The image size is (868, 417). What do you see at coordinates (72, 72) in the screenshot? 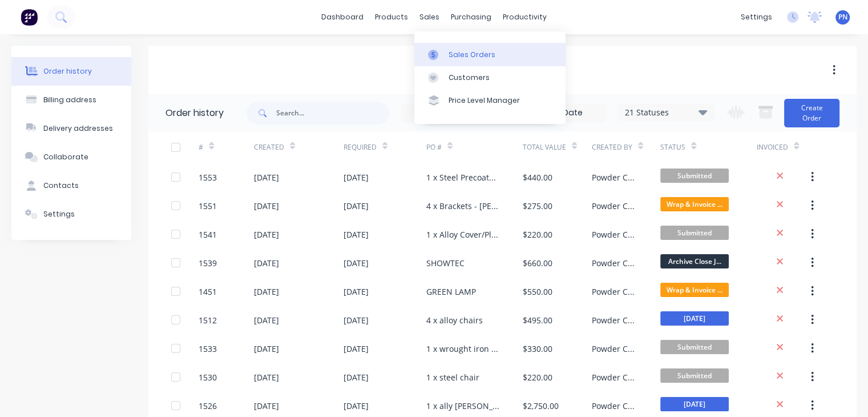
I see `button: Order history` at bounding box center [72, 72].